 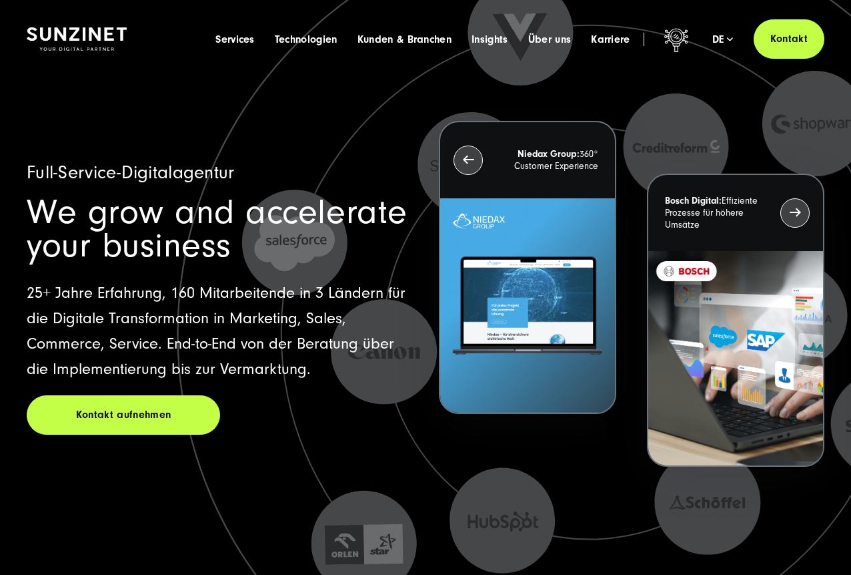 I want to click on img: BOSCH - Kundeprojekt - Digital Transformation Agentur SUNZINET, so click(x=736, y=358).